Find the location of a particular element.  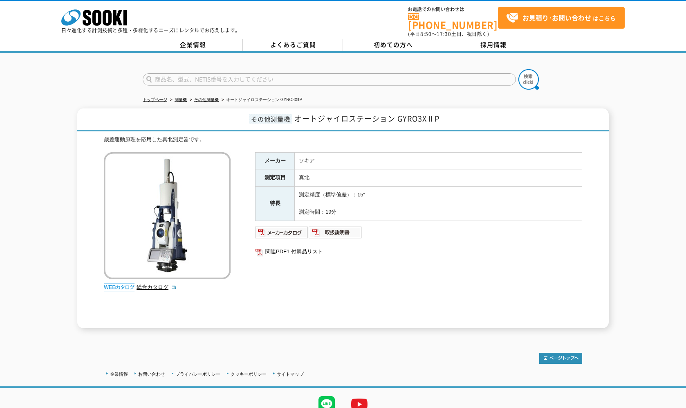

th: 測定項目 is located at coordinates (275, 178).